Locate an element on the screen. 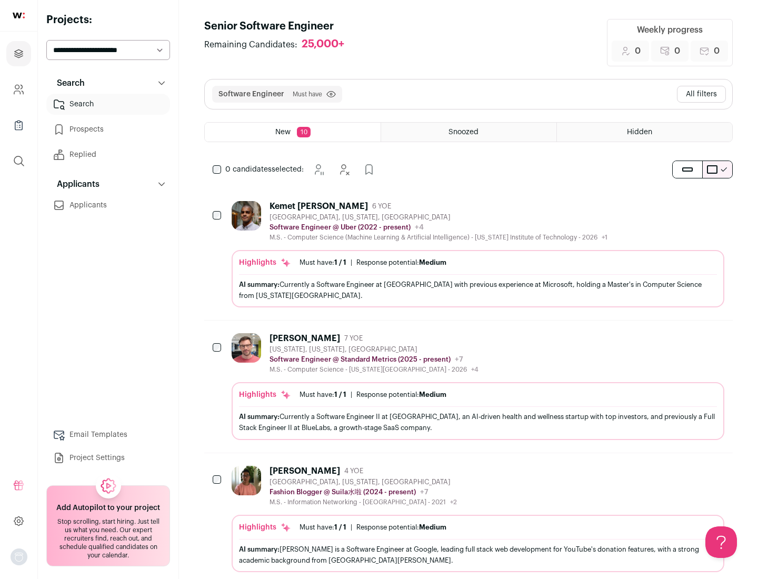  img: nopic.png is located at coordinates (19, 557).